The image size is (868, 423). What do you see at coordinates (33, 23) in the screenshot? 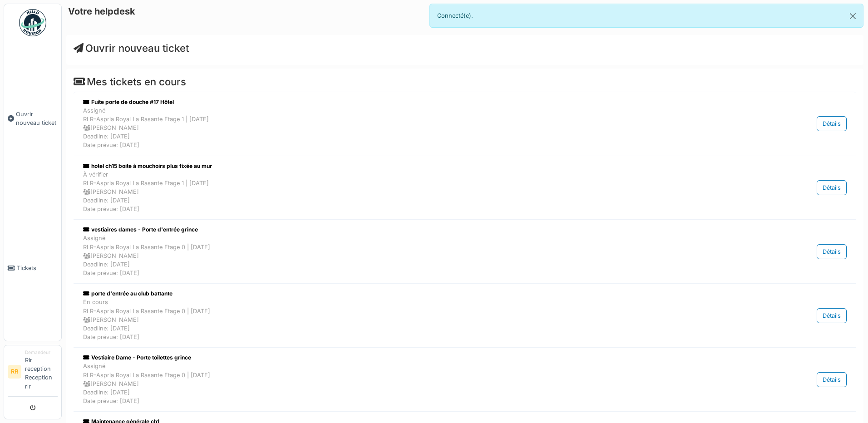
I see `img: Badge_color-CXgf-gQk.svg` at bounding box center [33, 23].